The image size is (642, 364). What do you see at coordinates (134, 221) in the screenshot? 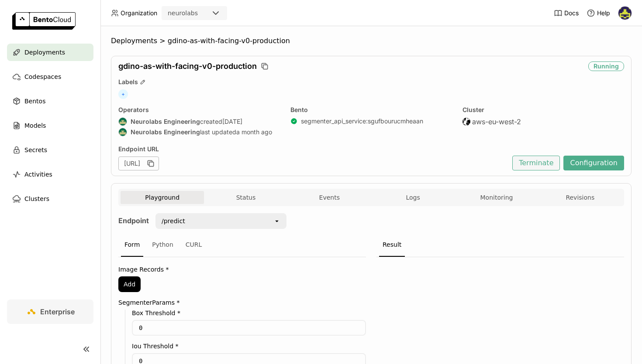
I see `strong: Endpoint` at bounding box center [134, 221].